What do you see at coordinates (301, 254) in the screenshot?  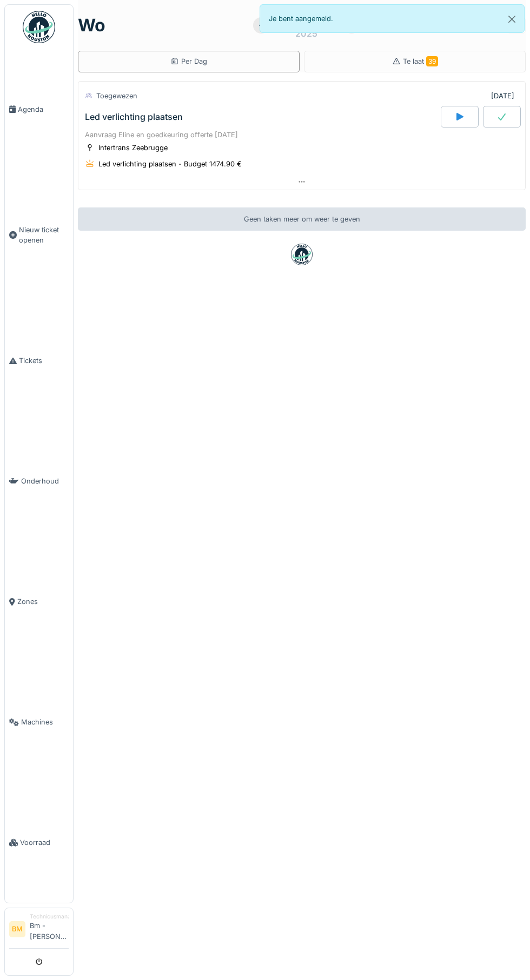 I see `img: badge-BVDL4wpA.svg` at bounding box center [301, 254].